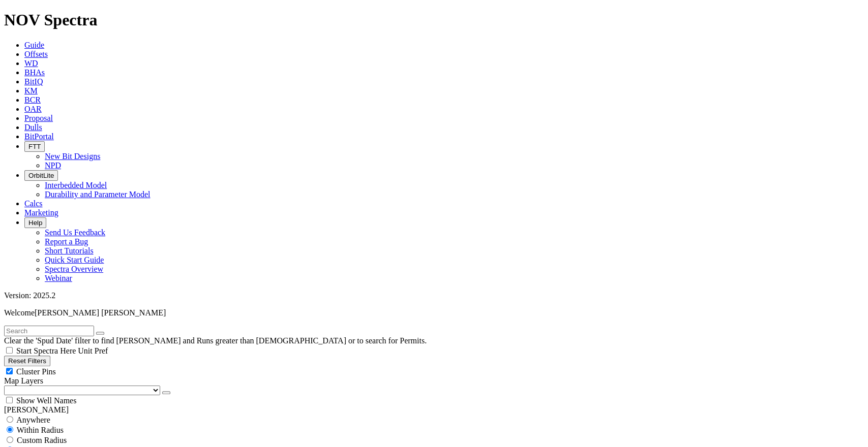  I want to click on a: Marketing, so click(41, 212).